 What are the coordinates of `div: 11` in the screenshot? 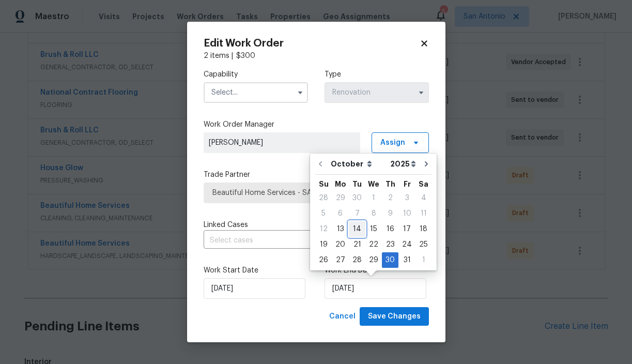 It's located at (423, 213).